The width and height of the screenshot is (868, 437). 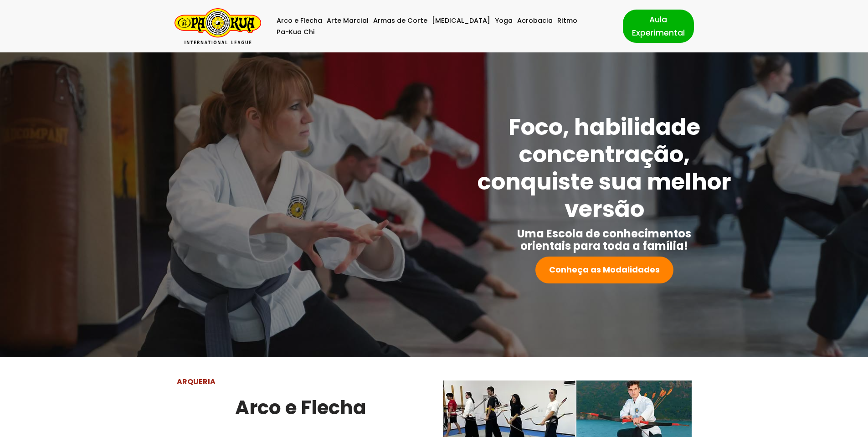 I want to click on a: Ritmo, so click(x=567, y=20).